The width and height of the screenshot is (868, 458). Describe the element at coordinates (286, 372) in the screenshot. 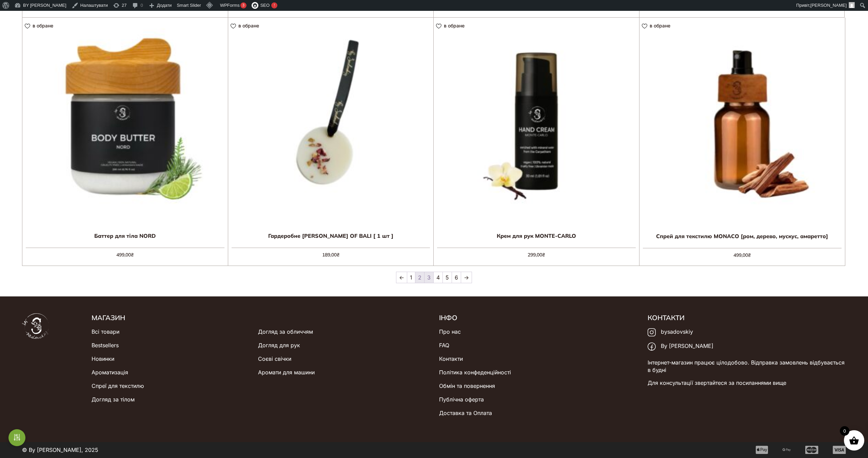

I see `a: Аромати для машини` at that location.